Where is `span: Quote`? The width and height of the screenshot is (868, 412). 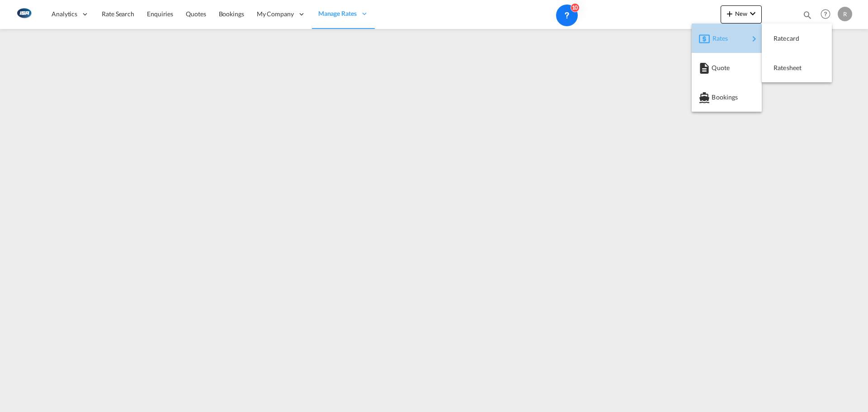
span: Quote is located at coordinates (716, 67).